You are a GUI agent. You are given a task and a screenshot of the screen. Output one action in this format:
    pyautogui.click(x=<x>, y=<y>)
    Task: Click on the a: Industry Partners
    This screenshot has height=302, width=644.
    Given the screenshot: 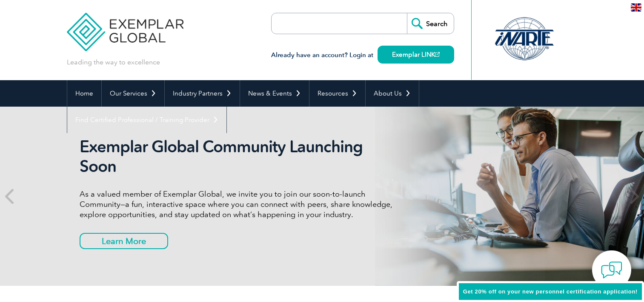 What is the action you would take?
    pyautogui.click(x=202, y=93)
    